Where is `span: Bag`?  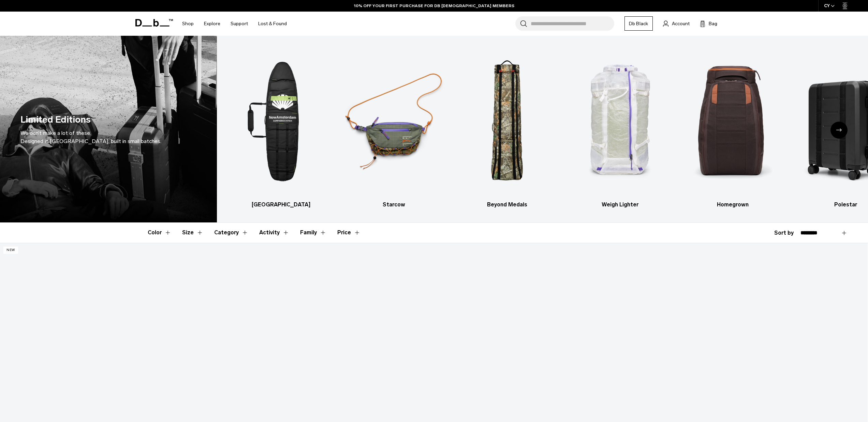
span: Bag is located at coordinates (713, 24).